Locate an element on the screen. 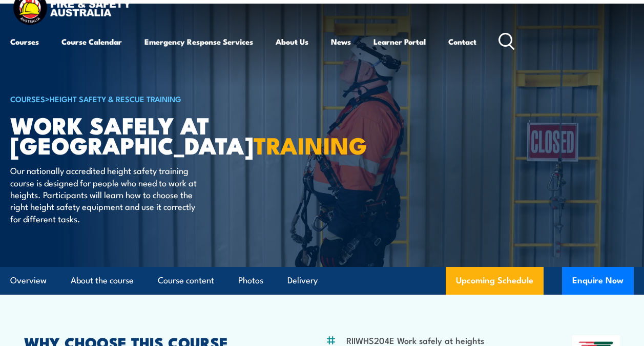 The height and width of the screenshot is (346, 644). a: About the course is located at coordinates (102, 280).